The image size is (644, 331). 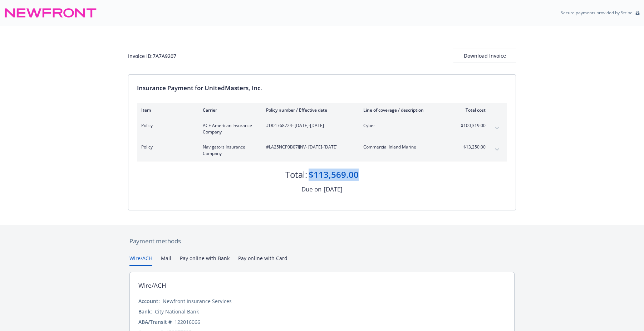 What do you see at coordinates (312, 189) in the screenshot?
I see `div: Due on` at bounding box center [312, 189].